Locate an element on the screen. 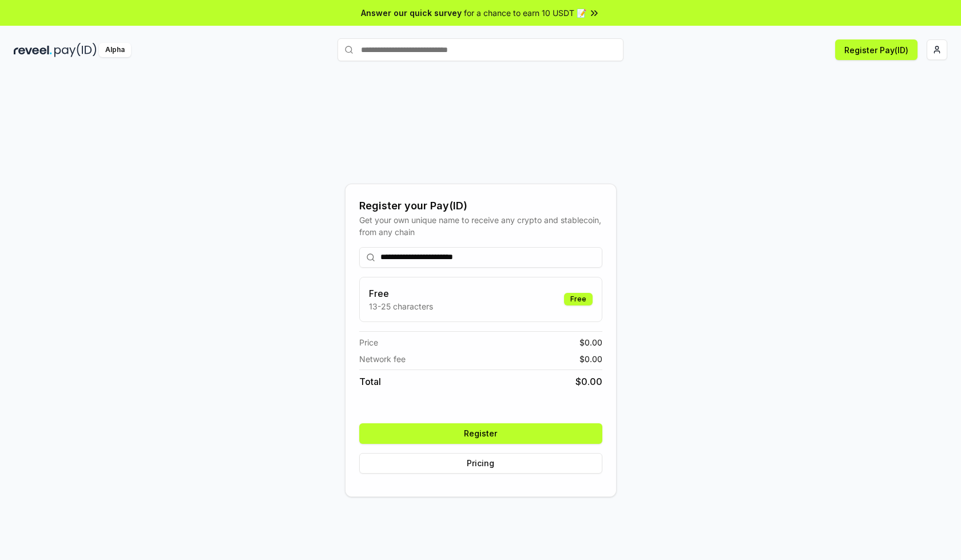 The width and height of the screenshot is (961, 560). p: 13-25 characters is located at coordinates (402, 306).